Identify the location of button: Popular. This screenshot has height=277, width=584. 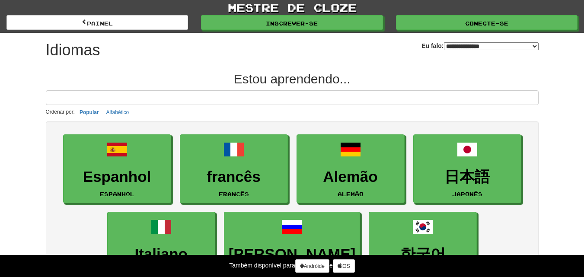
(89, 112).